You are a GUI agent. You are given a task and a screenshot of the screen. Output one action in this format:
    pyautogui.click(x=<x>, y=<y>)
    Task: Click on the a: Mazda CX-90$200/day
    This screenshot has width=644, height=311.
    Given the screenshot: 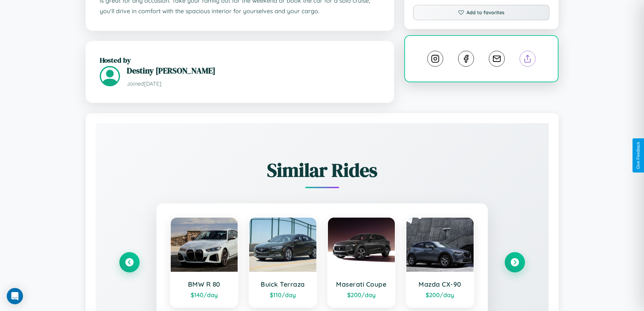 What is the action you would take?
    pyautogui.click(x=440, y=262)
    